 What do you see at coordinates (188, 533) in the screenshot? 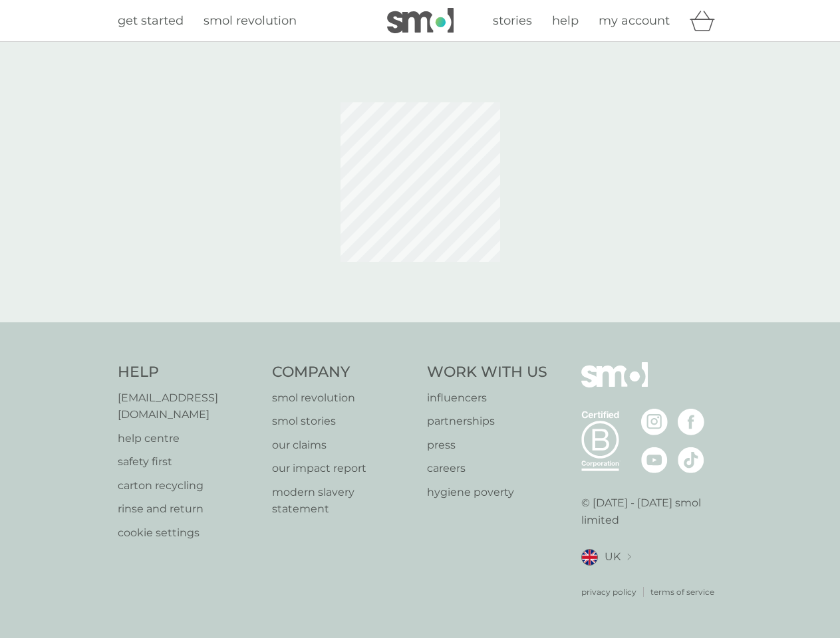
I see `a: cookie settings` at bounding box center [188, 533].